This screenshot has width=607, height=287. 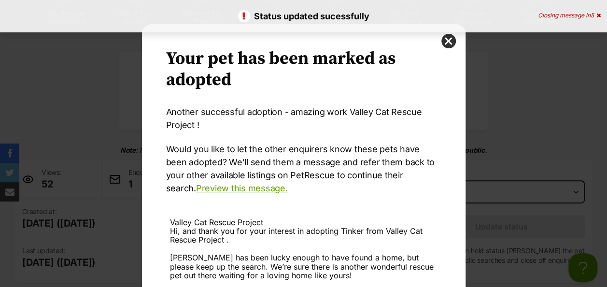 What do you see at coordinates (304, 69) in the screenshot?
I see `h2: Your pet has been marked as adopted` at bounding box center [304, 69].